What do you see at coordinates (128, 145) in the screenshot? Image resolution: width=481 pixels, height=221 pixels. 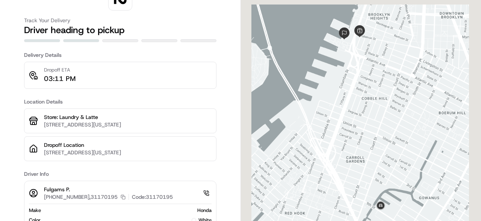 I see `p: Dropoff Location` at bounding box center [128, 145].